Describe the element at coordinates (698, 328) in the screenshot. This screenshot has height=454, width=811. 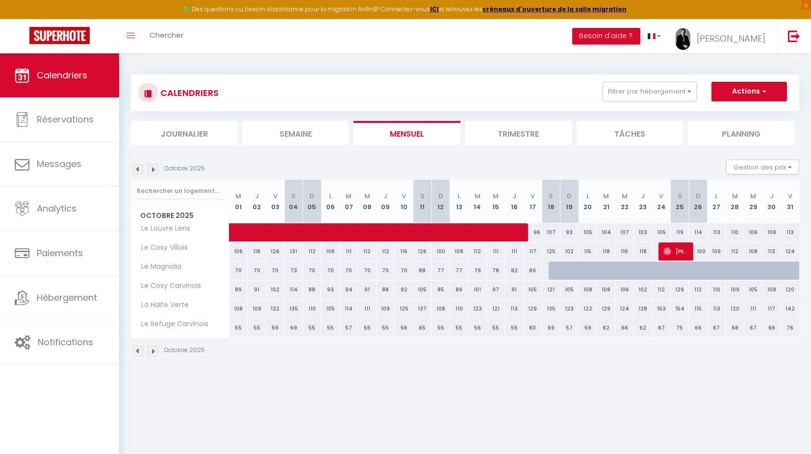
I see `div: 66` at that location.